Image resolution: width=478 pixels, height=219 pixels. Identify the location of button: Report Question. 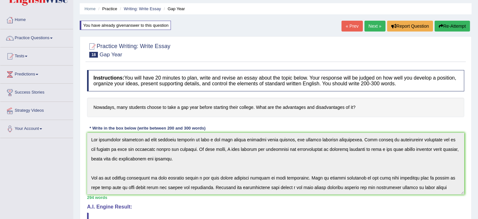
(410, 26).